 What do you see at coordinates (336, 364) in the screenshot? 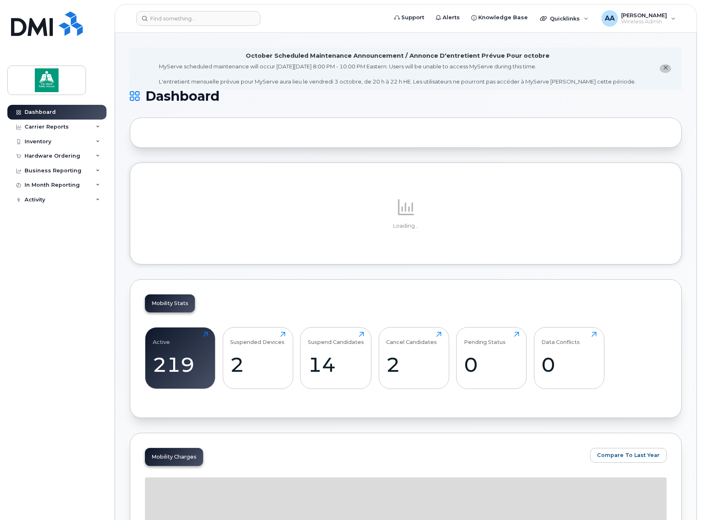
I see `div: 14` at bounding box center [336, 364].